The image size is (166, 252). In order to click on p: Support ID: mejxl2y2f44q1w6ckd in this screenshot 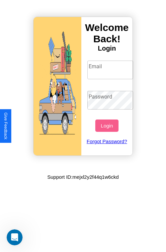, I will do `click(83, 177)`.